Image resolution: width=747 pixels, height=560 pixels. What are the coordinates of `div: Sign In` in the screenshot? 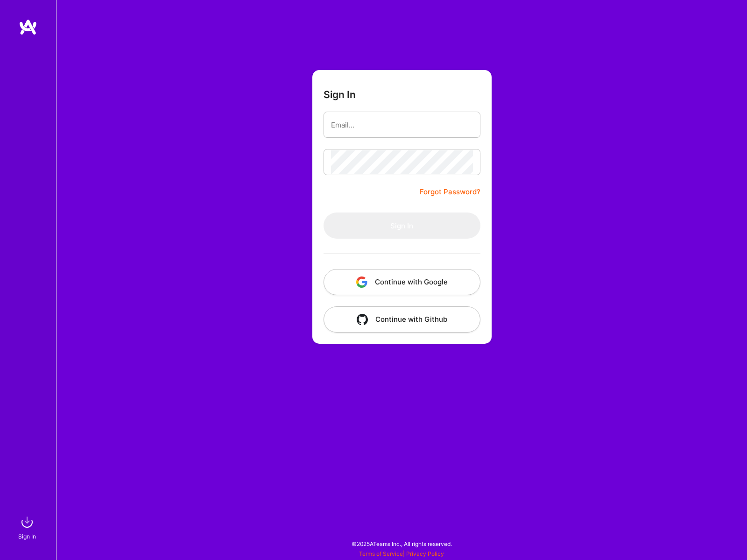 It's located at (27, 536).